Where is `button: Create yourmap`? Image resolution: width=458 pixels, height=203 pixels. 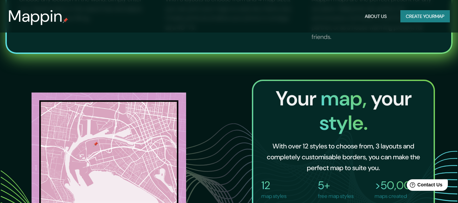 button: Create yourmap is located at coordinates (425, 16).